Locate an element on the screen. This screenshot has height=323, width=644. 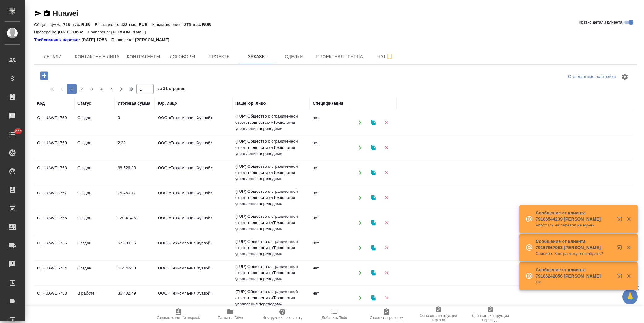
span: Проекты is located at coordinates (220, 56).